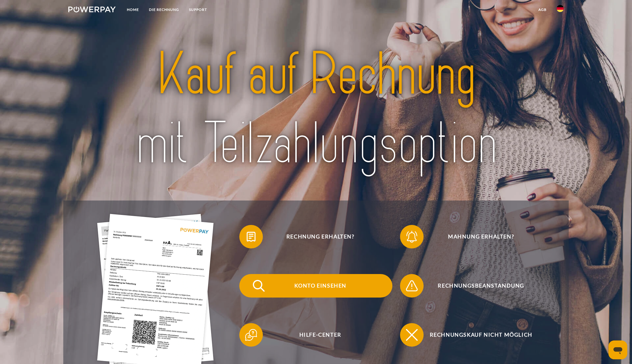 The image size is (632, 364). Describe the element at coordinates (481, 286) in the screenshot. I see `span: Rechnungsbeanstandung` at that location.